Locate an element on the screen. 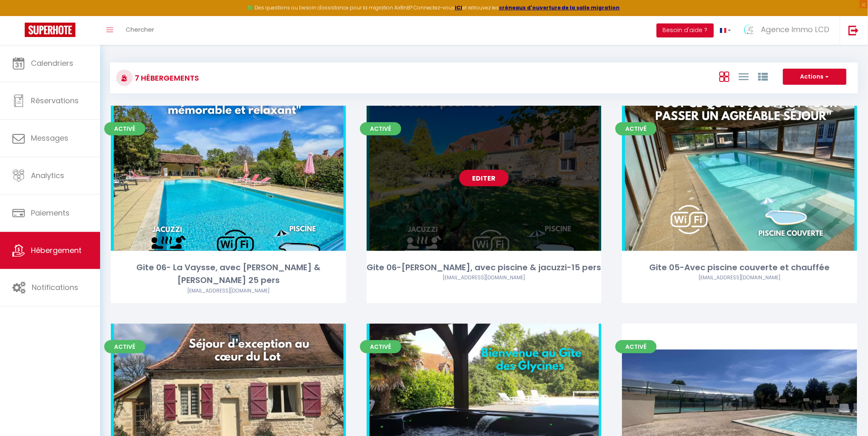  a: Vue en Box is located at coordinates (725, 76).